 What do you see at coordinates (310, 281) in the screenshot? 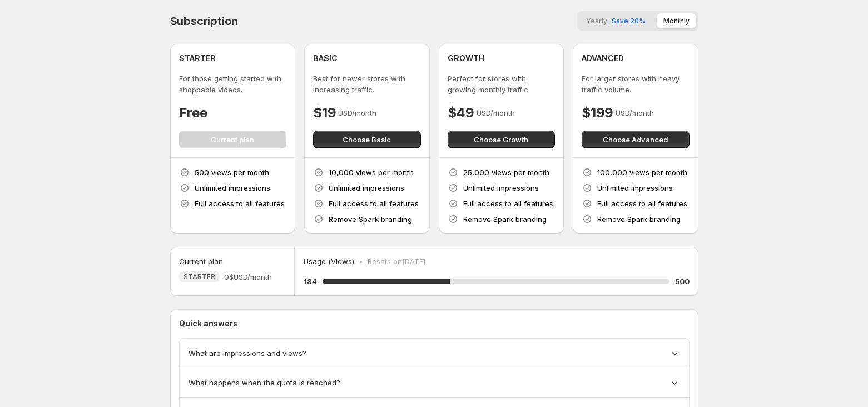
I see `h5: 184` at bounding box center [310, 281].